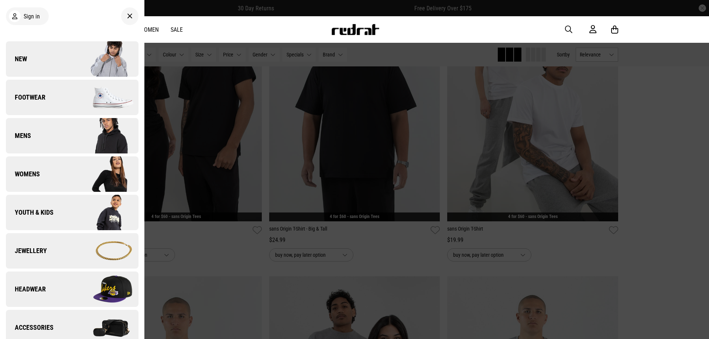 Image resolution: width=709 pixels, height=339 pixels. Describe the element at coordinates (176, 30) in the screenshot. I see `a: Sale` at that location.